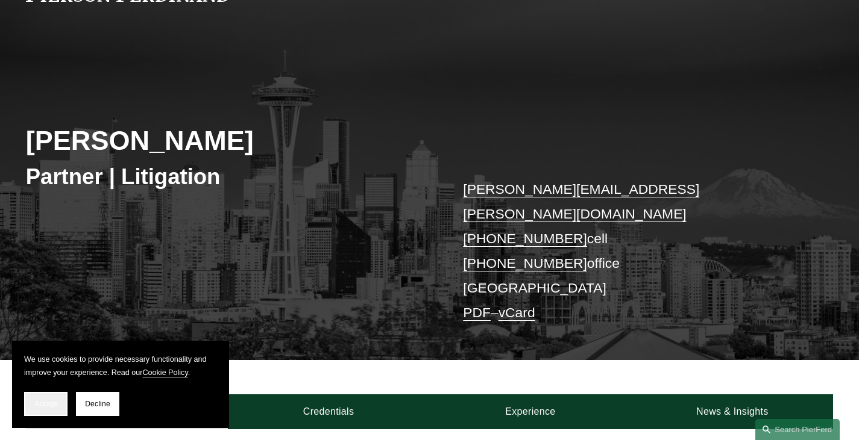 The image size is (859, 440). I want to click on button: Accept, so click(46, 404).